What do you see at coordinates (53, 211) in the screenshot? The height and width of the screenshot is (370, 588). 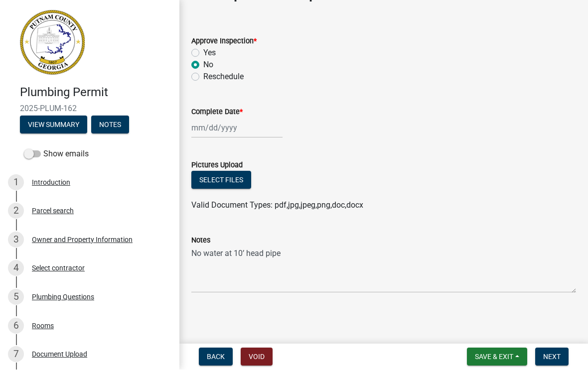 I see `div: Parcel search` at bounding box center [53, 211].